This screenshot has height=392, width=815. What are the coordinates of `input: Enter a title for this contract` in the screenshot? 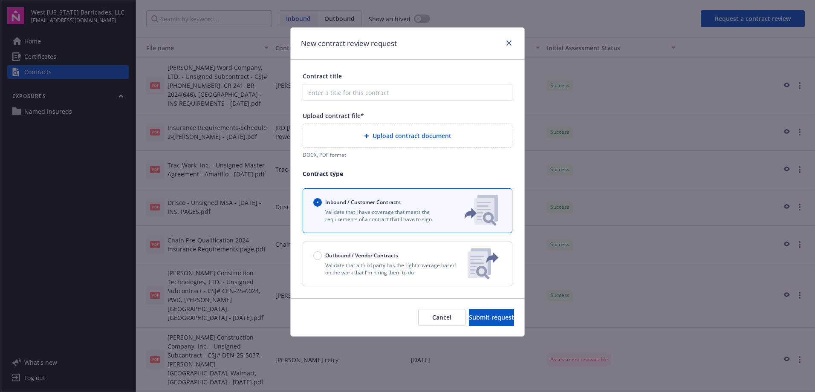 It's located at (407, 92).